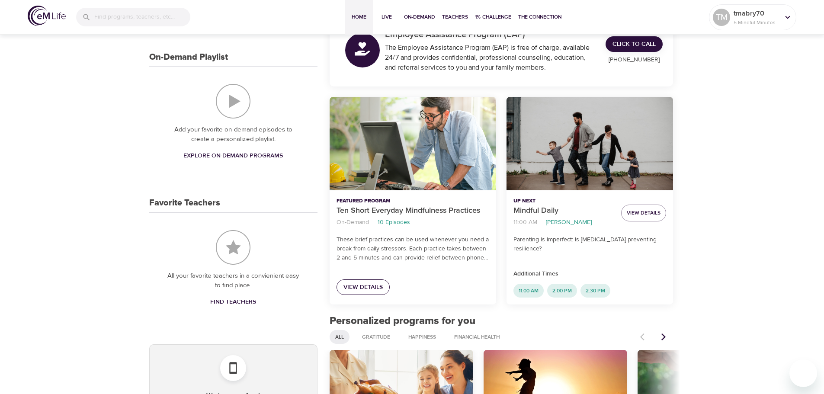 The image size is (824, 394). What do you see at coordinates (185, 203) in the screenshot?
I see `h3: Favorite Teachers` at bounding box center [185, 203].